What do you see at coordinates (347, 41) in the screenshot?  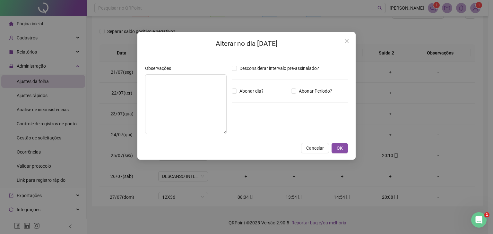 I see `button: Close` at bounding box center [347, 41].